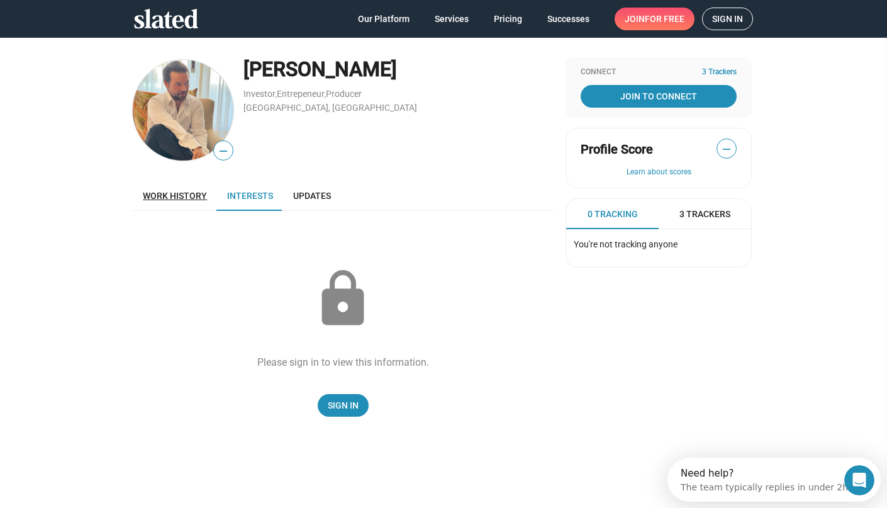 This screenshot has height=508, width=887. I want to click on a: Interests, so click(250, 196).